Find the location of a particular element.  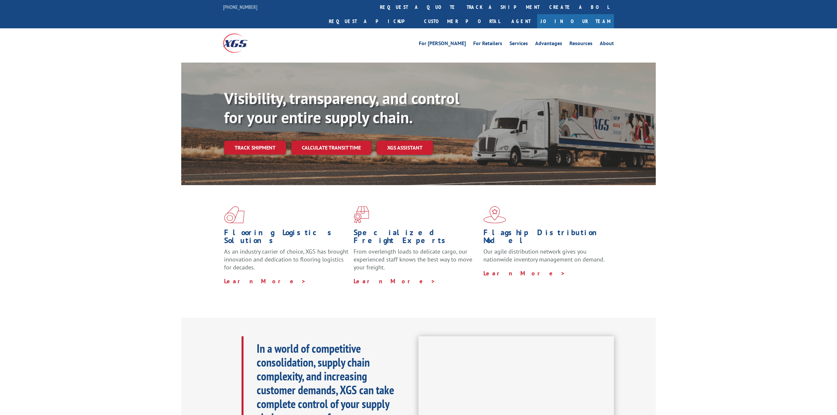

a: Agent is located at coordinates (521, 21).